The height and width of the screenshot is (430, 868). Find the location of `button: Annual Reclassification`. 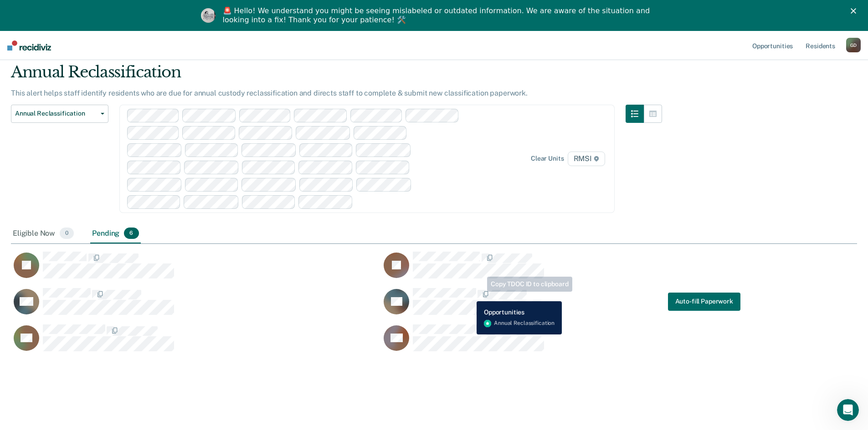

button: Annual Reclassification is located at coordinates (60, 114).